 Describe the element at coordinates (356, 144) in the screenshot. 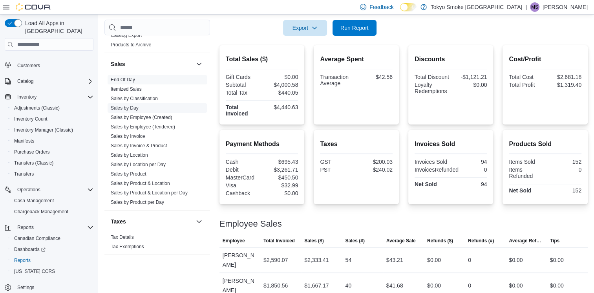

I see `h2: Taxes` at that location.